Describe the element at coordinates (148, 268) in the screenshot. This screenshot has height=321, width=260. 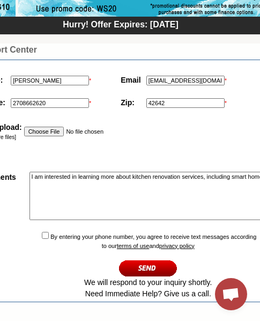
I see `input: Continue` at that location.